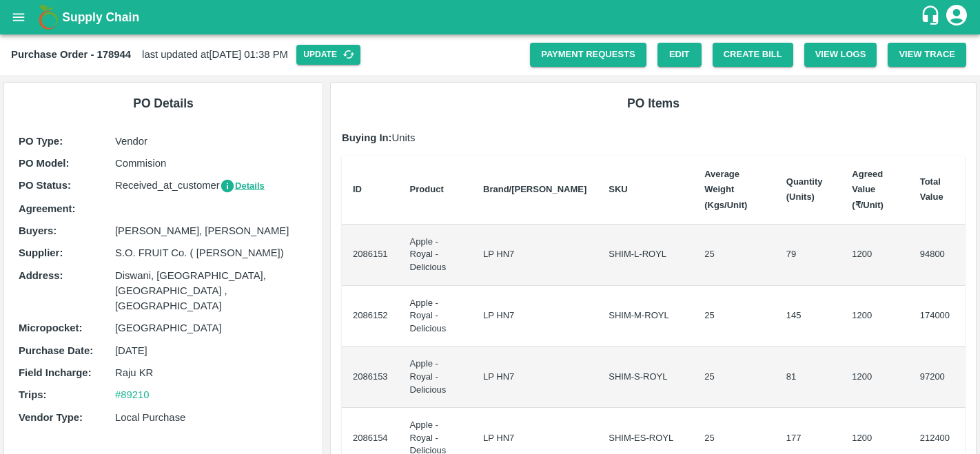  I want to click on b: Trips :, so click(33, 395).